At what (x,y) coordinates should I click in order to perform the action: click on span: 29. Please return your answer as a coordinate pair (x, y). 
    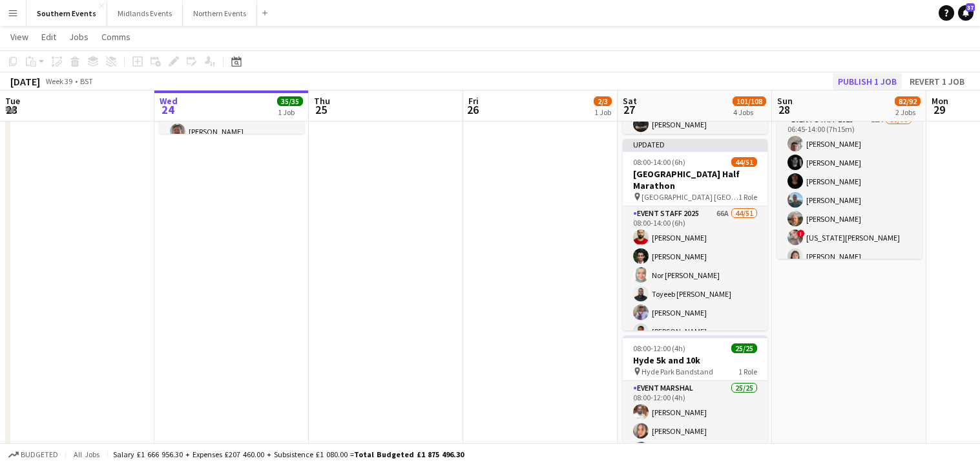
    Looking at the image, I should click on (939, 109).